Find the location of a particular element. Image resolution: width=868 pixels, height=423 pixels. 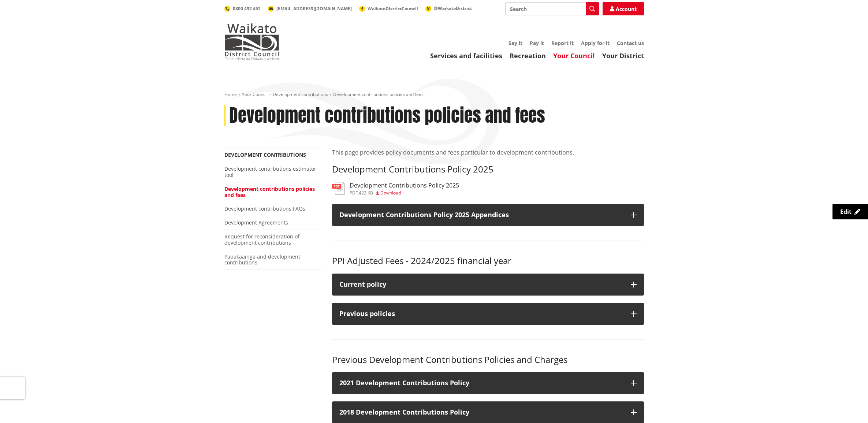

a: Report it is located at coordinates (562, 43).